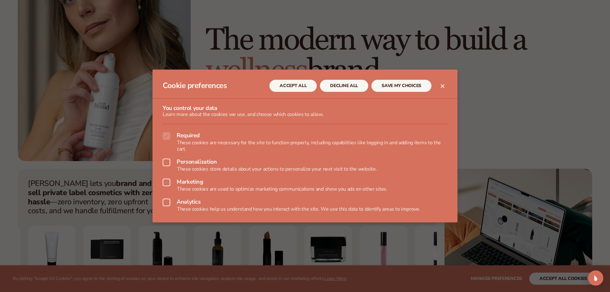  I want to click on button: Close dialog, so click(443, 86).